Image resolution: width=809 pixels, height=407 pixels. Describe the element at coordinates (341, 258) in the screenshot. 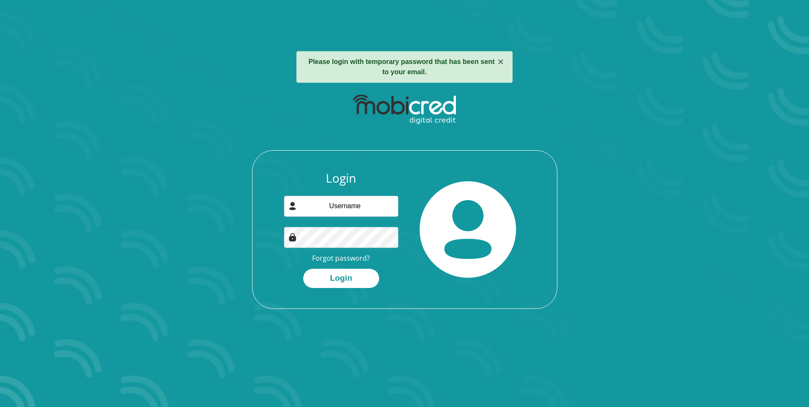

I see `a: Forgot password?` at that location.